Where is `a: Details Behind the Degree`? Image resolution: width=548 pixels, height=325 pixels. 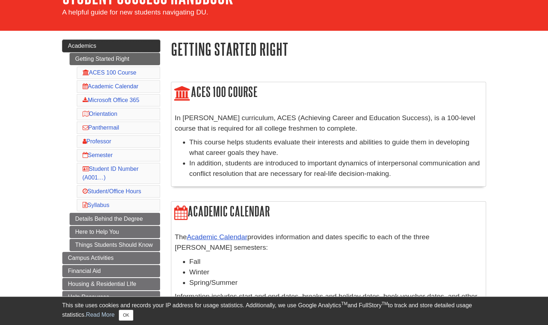 a: Details Behind the Degree is located at coordinates (115, 219).